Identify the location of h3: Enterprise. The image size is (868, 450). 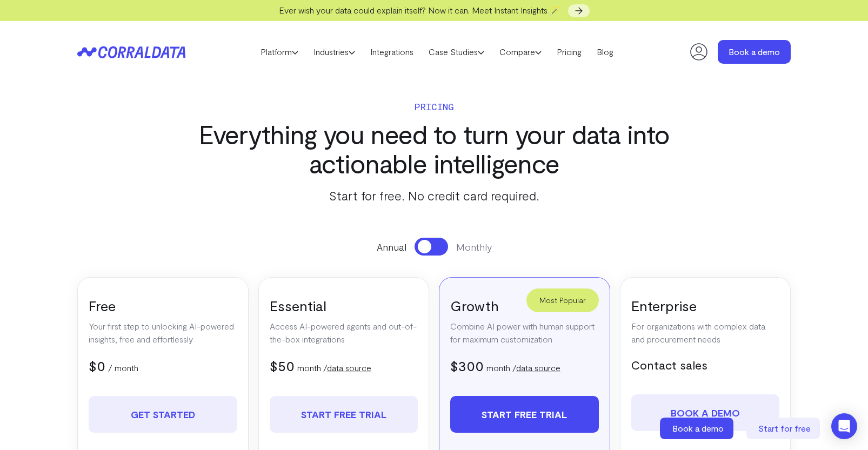
(705, 306).